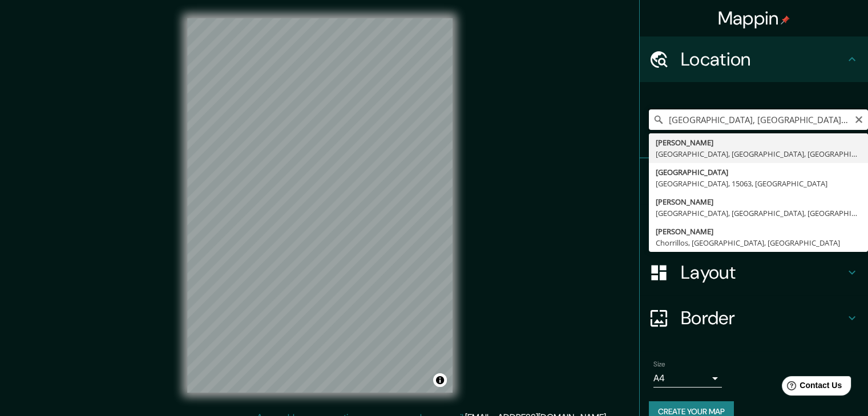  I want to click on canvas: Map, so click(319, 205).